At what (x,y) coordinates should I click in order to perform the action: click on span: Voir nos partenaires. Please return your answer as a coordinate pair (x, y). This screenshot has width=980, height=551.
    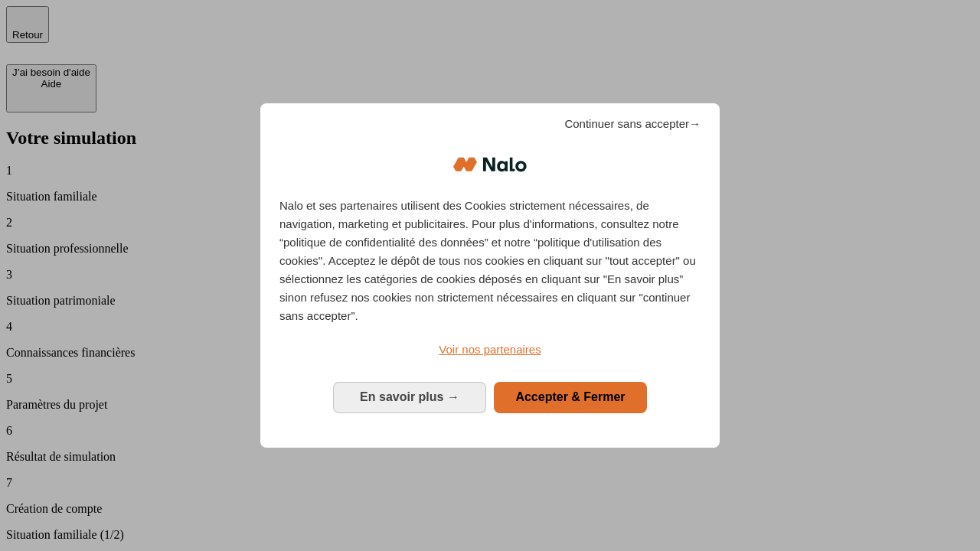
    Looking at the image, I should click on (490, 349).